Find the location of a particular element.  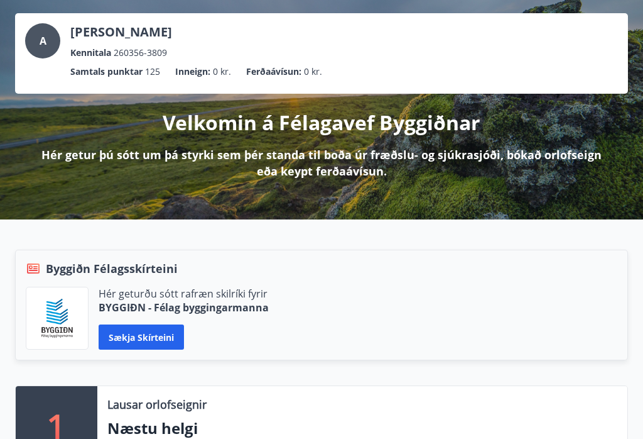

span: 125 is located at coordinates (153, 72).